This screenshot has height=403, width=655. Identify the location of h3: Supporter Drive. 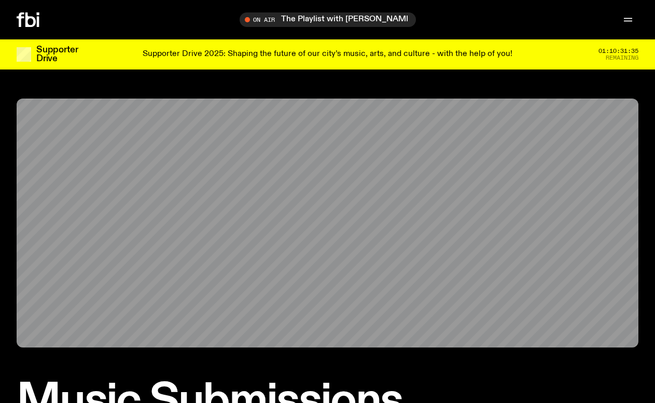
(57, 54).